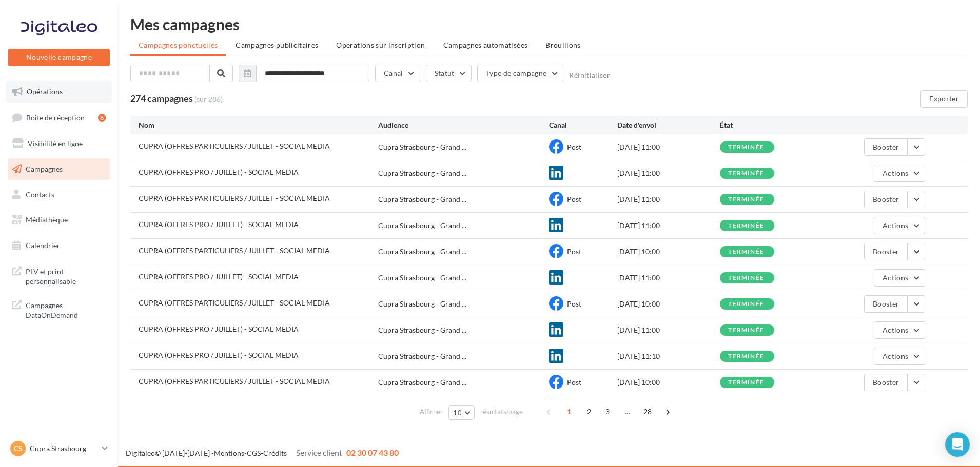 Image resolution: width=980 pixels, height=467 pixels. What do you see at coordinates (549, 24) in the screenshot?
I see `div: Mes campagnes` at bounding box center [549, 24].